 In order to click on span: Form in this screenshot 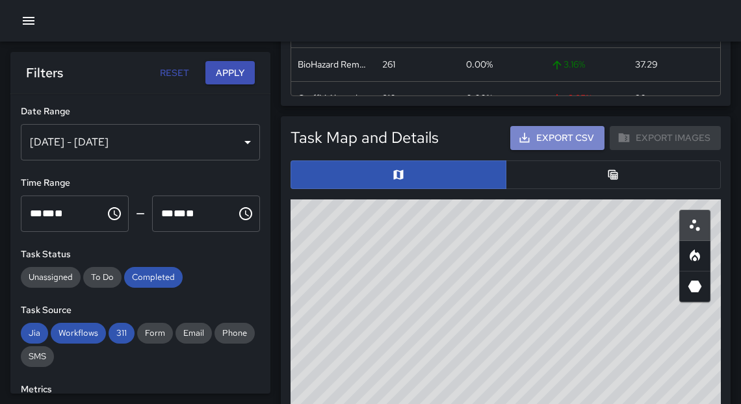, I will do `click(155, 333)`.